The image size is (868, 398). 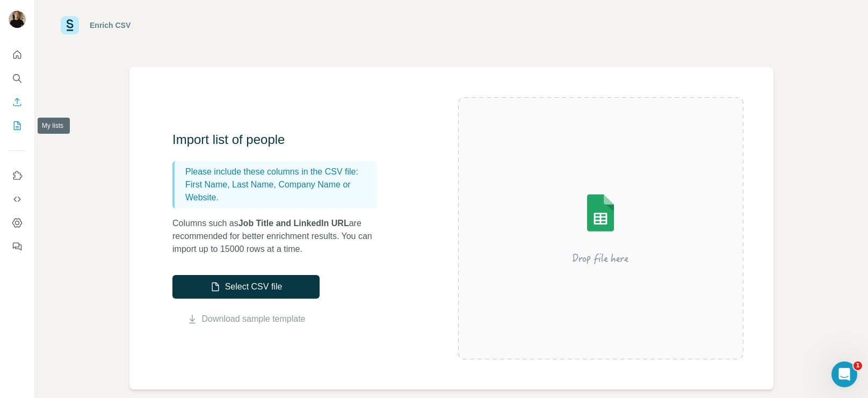 I want to click on button: Download sample template, so click(x=246, y=319).